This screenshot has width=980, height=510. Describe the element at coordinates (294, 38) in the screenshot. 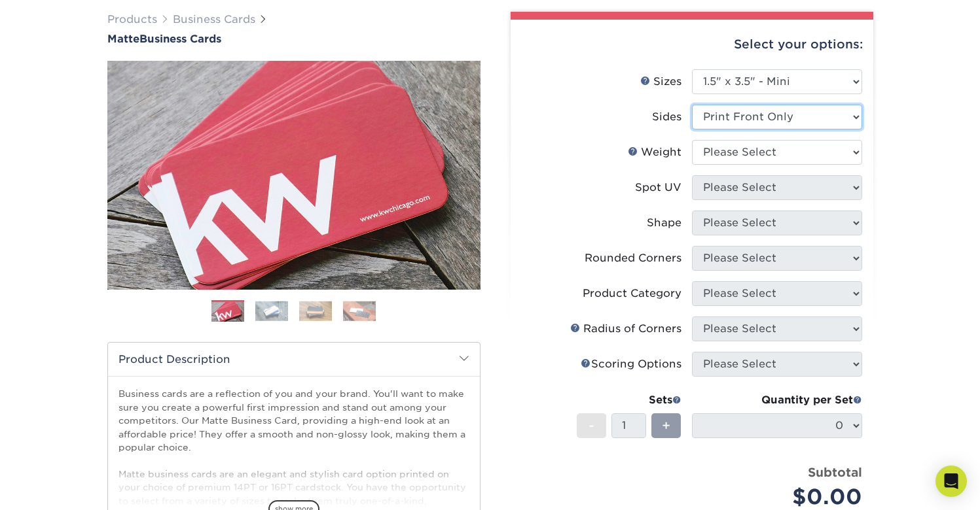

I see `a: MatteBusiness Cards` at that location.